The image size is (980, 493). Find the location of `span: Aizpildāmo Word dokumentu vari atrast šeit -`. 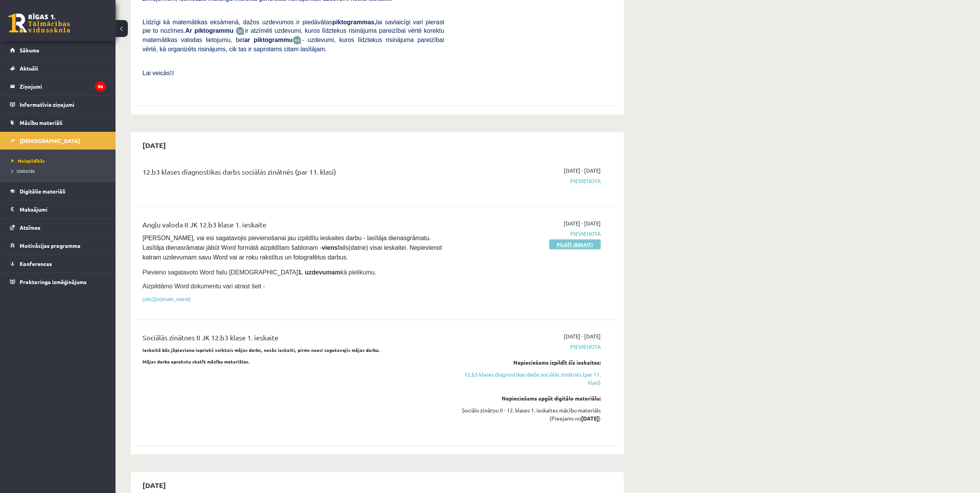

span: Aizpildāmo Word dokumentu vari atrast šeit - is located at coordinates (204, 286).